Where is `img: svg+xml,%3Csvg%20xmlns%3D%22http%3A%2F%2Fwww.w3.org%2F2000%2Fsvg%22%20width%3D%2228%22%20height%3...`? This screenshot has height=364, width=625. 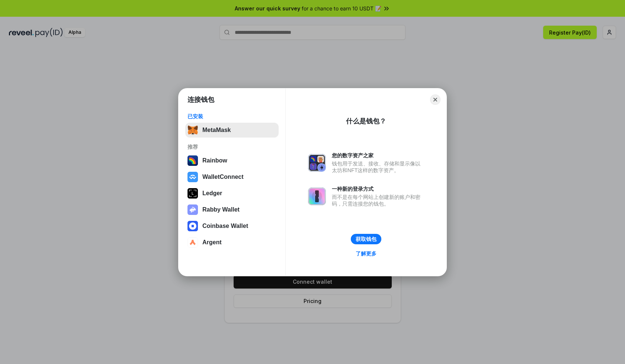
img: svg+xml,%3Csvg%20xmlns%3D%22http%3A%2F%2Fwww.w3.org%2F2000%2Fsvg%22%20width%3D%2228%22%20height%3... is located at coordinates (192, 193).